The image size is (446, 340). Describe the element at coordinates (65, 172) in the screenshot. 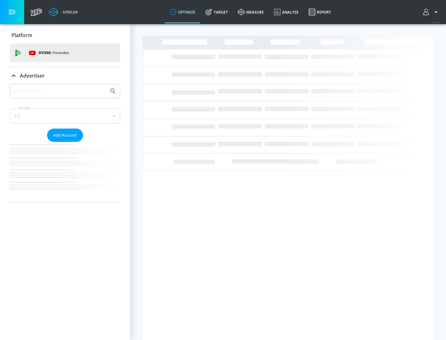

I see `nav: list of Advertiser` at that location.